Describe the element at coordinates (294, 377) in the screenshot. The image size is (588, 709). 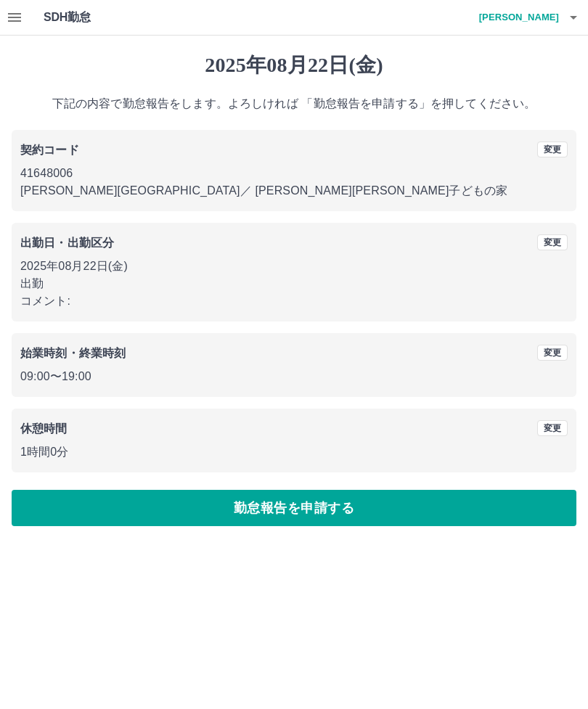
I see `p: 09:00 〜 19:00` at that location.